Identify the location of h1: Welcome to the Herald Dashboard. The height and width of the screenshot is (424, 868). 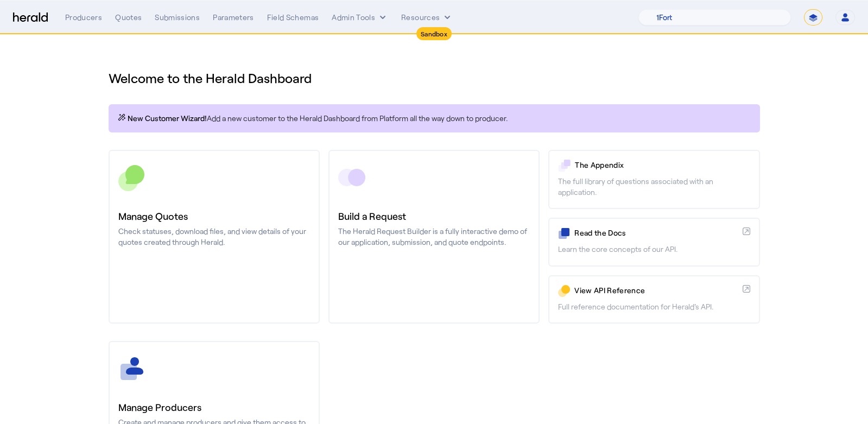
(434, 78).